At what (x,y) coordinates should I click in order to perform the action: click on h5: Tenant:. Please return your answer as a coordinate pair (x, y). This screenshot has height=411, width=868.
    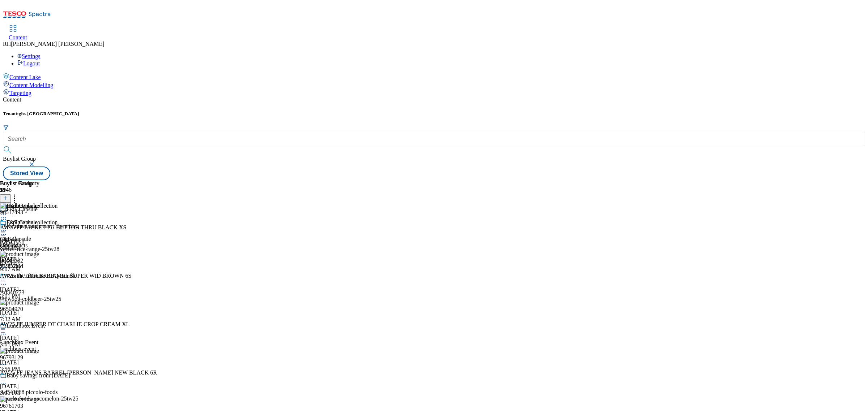
    Looking at the image, I should click on (434, 114).